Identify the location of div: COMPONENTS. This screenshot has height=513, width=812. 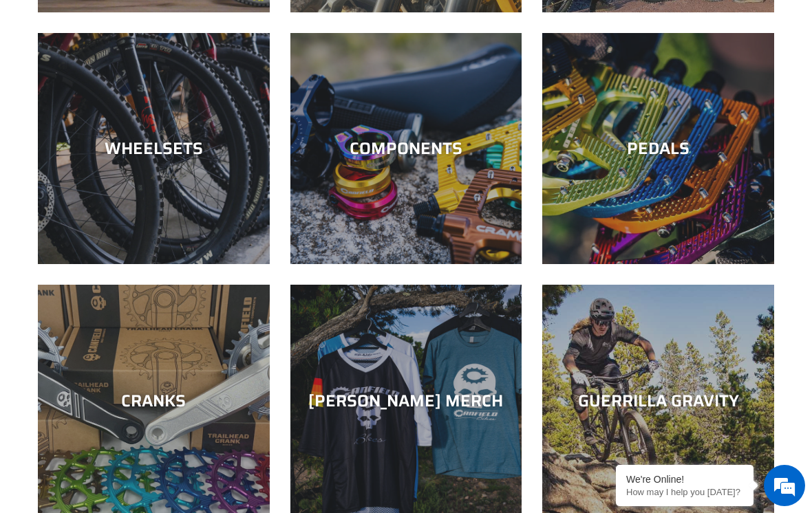
(406, 149).